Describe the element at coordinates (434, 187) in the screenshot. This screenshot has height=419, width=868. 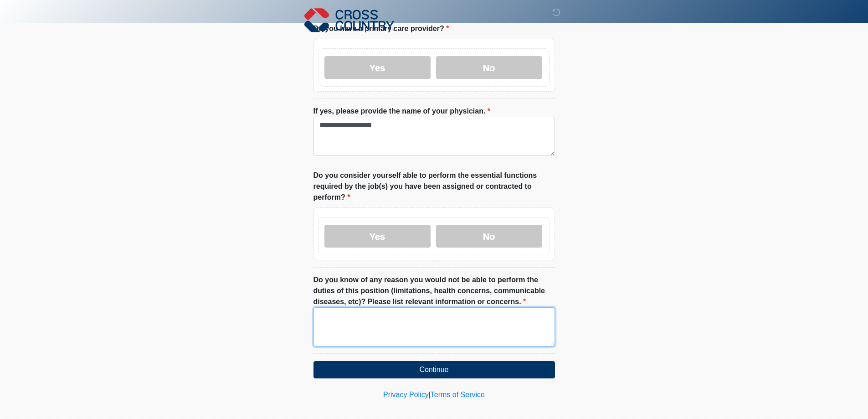
I see `label: Do you consider yourself able to perform the essential functions required by the job(s) you have ...` at that location.